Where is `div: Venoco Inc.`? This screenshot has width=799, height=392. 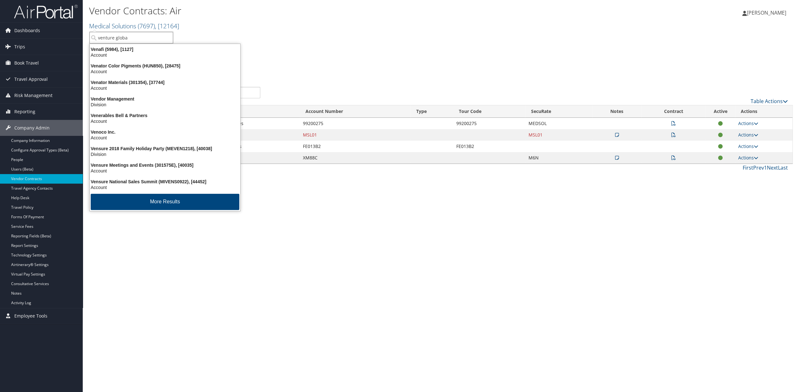 div: Venoco Inc. is located at coordinates (165, 132).